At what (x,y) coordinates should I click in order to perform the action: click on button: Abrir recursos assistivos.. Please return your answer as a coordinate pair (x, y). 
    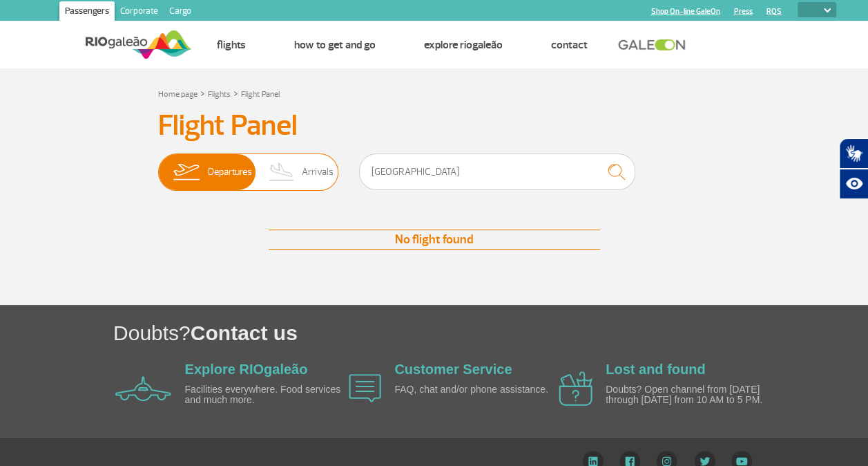
    Looking at the image, I should click on (853, 183).